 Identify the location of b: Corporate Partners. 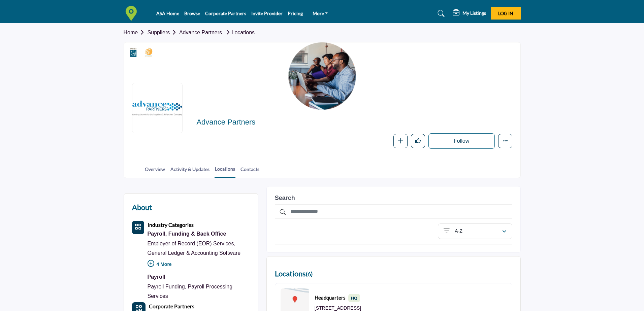
(172, 306).